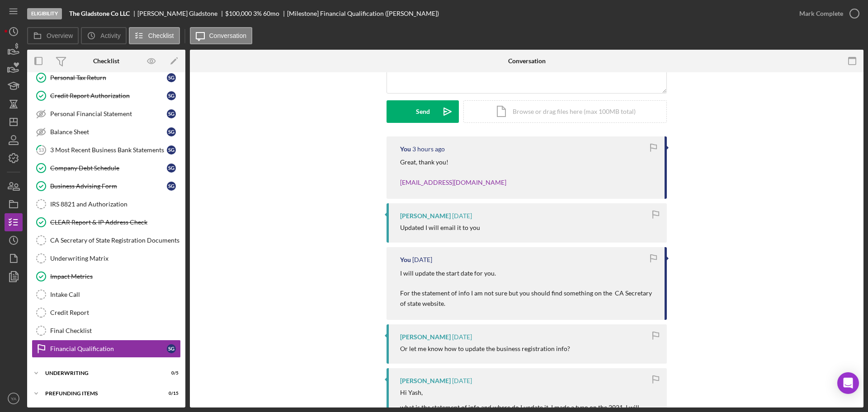  I want to click on div: Underwriting Matrix, so click(115, 258).